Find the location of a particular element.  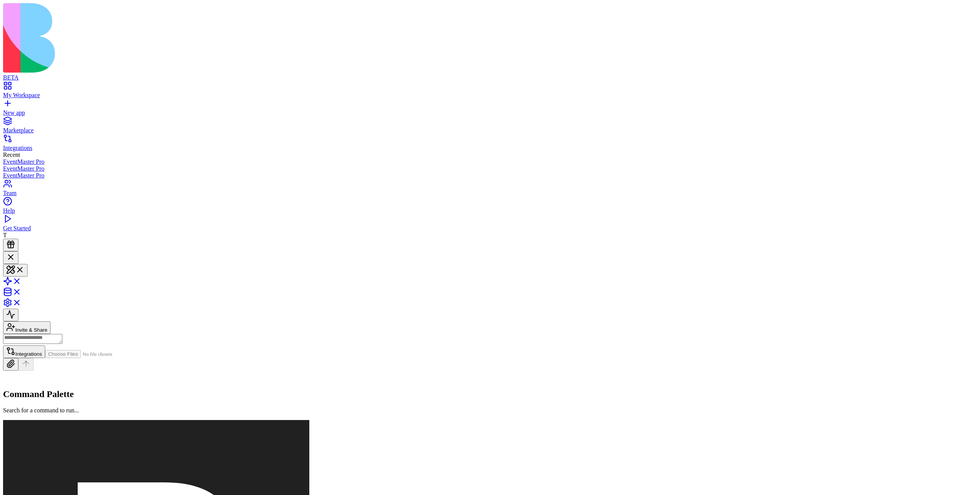

img: logo is located at coordinates (157, 38).